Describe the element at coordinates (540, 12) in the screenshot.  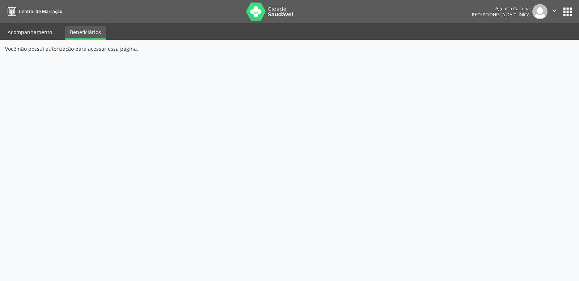
I see `img: img` at that location.